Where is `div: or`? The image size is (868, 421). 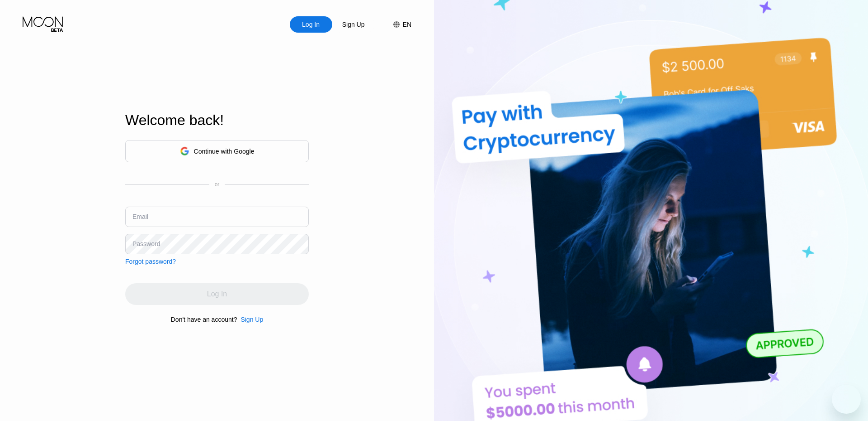
div: or is located at coordinates (217, 185).